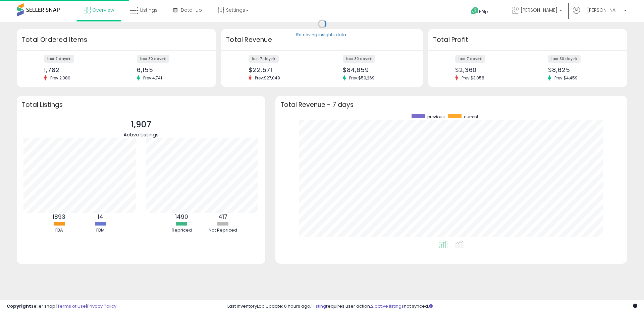 This screenshot has height=313, width=644. Describe the element at coordinates (582, 70) in the screenshot. I see `div: $8,625` at that location.